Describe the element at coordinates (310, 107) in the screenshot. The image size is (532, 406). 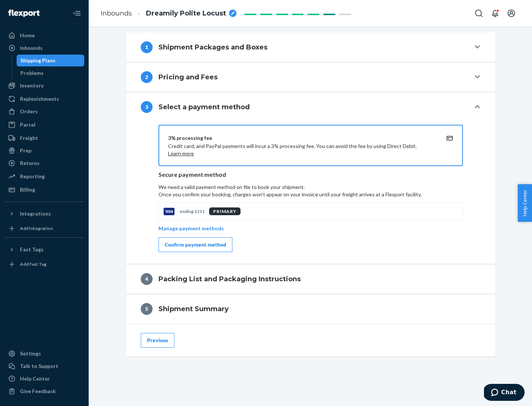
I see `button: 3Select a payment method` at that location.